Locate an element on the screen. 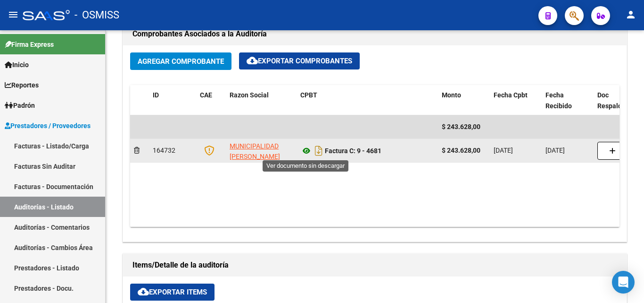 The height and width of the screenshot is (303, 644). datatable-header-cell: CPBT is located at coordinates (368, 101).